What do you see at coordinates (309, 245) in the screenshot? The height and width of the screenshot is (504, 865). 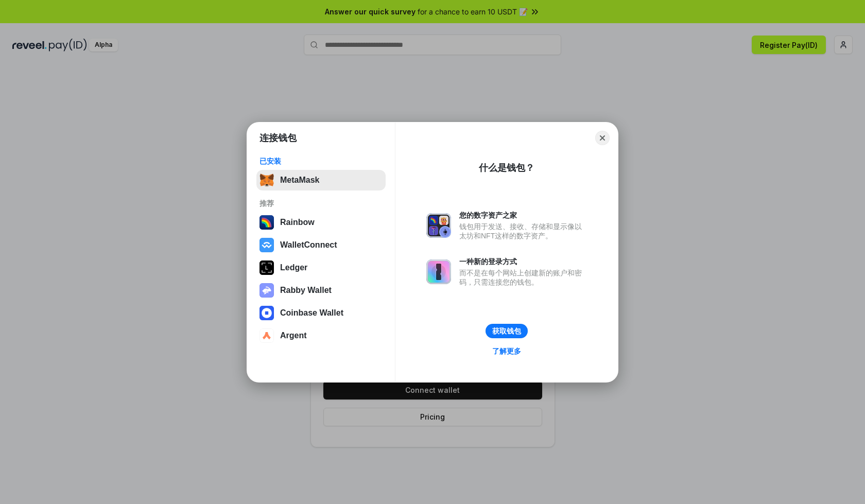 I see `div: WalletConnect` at bounding box center [309, 245].